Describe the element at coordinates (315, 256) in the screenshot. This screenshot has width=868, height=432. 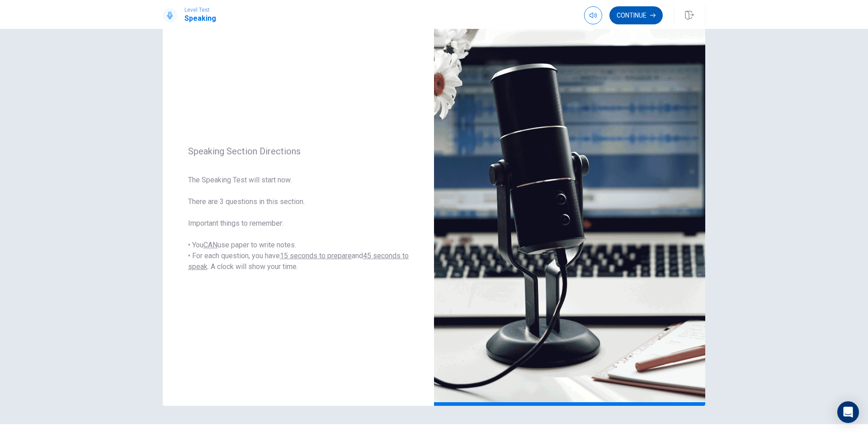
I see `u: 15 seconds to prepare` at that location.